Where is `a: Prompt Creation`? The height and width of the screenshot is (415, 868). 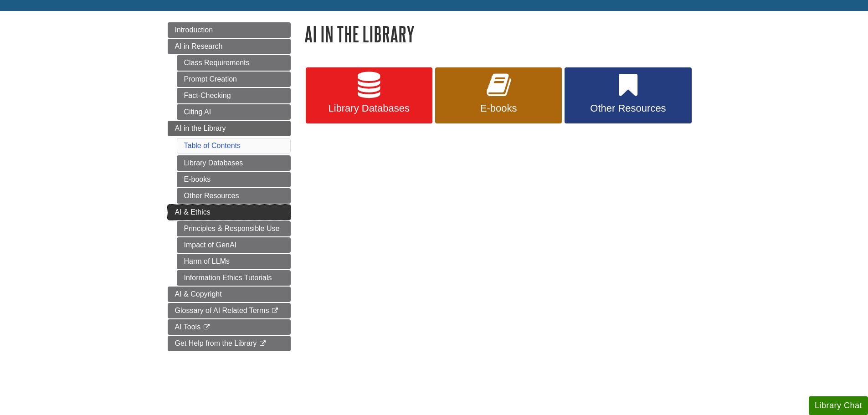 a: Prompt Creation is located at coordinates (234, 79).